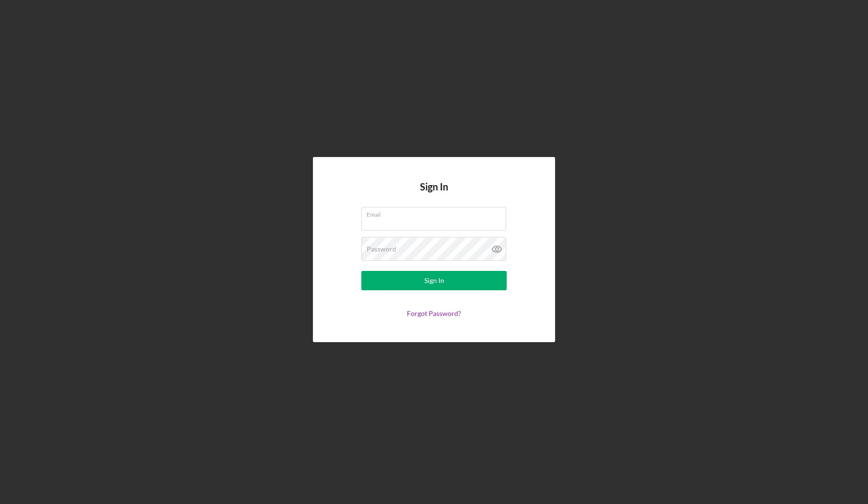 The height and width of the screenshot is (504, 868). I want to click on a: Forgot Password?, so click(434, 313).